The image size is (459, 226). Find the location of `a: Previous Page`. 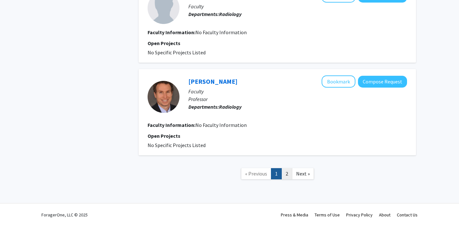

a: Previous Page is located at coordinates (256, 173).